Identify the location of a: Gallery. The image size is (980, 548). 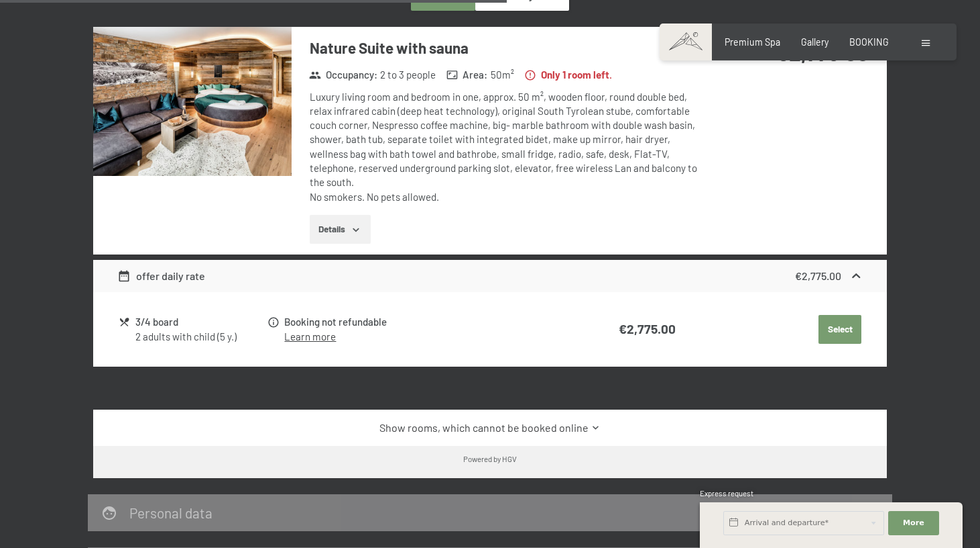
(815, 42).